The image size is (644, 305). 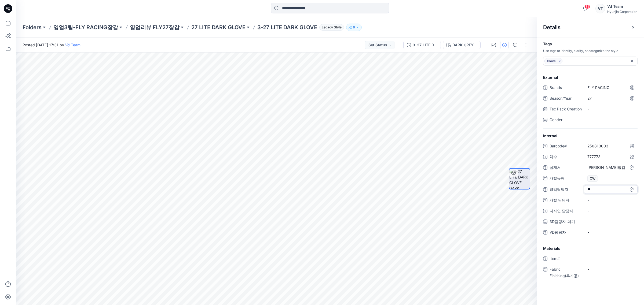 What do you see at coordinates (565, 190) in the screenshot?
I see `span: 영업담당자` at bounding box center [565, 190].